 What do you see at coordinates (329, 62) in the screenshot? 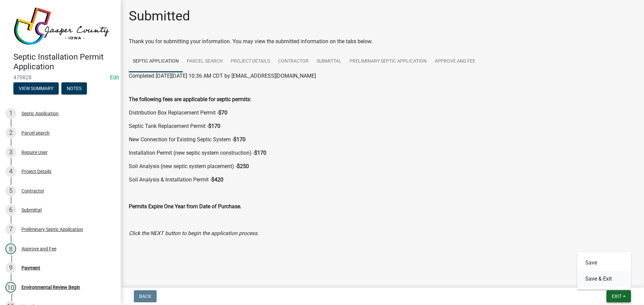
I see `a: Submittal` at bounding box center [329, 62].